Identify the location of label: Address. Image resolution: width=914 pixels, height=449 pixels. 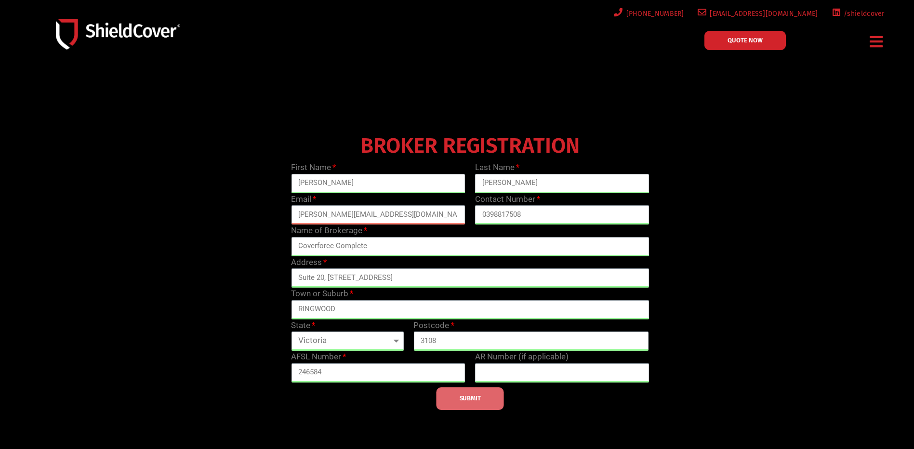
(309, 263).